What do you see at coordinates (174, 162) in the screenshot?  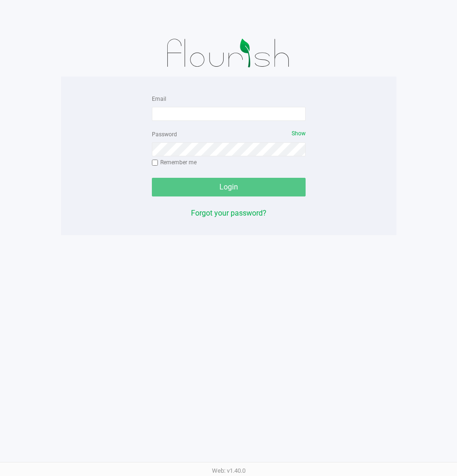 I see `label: Remember me` at bounding box center [174, 162].